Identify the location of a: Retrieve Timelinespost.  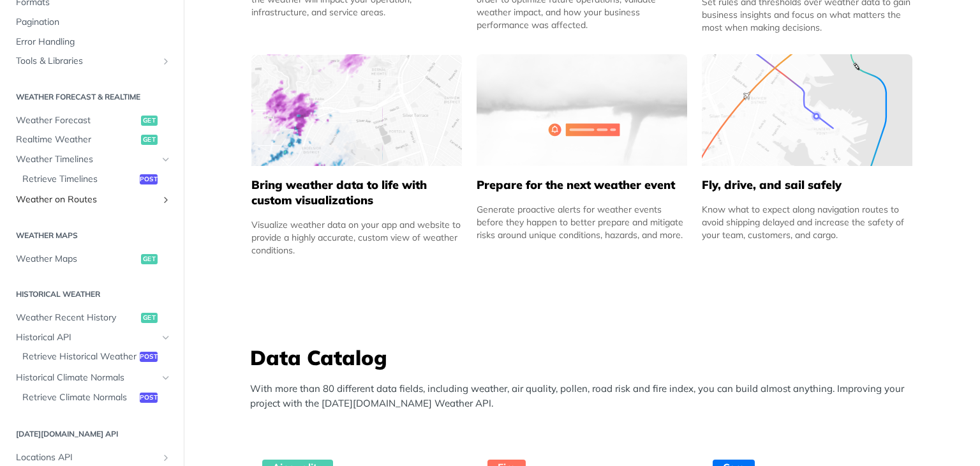
(95, 179).